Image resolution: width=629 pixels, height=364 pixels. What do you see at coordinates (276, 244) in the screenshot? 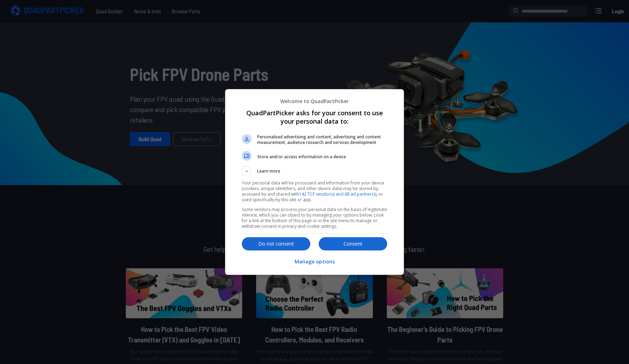
I see `button: Do not consent` at bounding box center [276, 244].